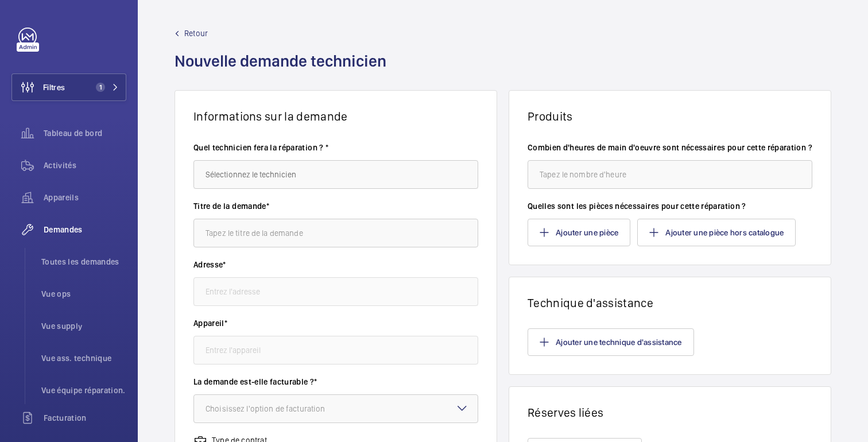 The image size is (868, 442). What do you see at coordinates (336, 350) in the screenshot?
I see `input: Entrez l'appareil` at bounding box center [336, 350].